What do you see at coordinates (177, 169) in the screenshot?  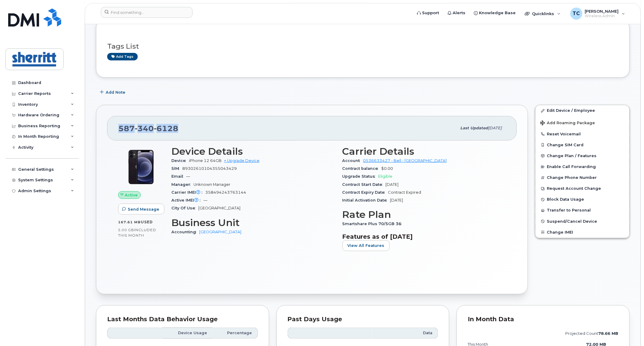 I see `span: SIM` at bounding box center [177, 169].